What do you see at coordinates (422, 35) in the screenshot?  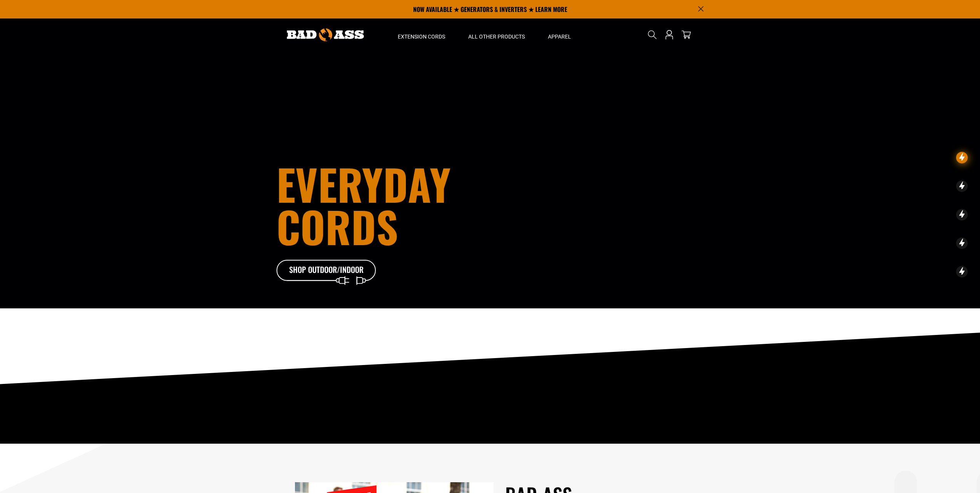 I see `summary: Extension Cords` at bounding box center [422, 35].